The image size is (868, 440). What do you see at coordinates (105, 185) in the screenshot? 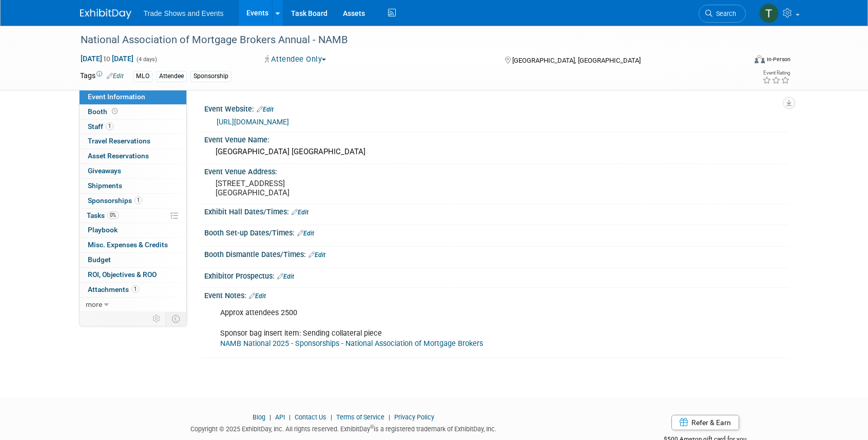
I see `span: Shipments` at bounding box center [105, 185].